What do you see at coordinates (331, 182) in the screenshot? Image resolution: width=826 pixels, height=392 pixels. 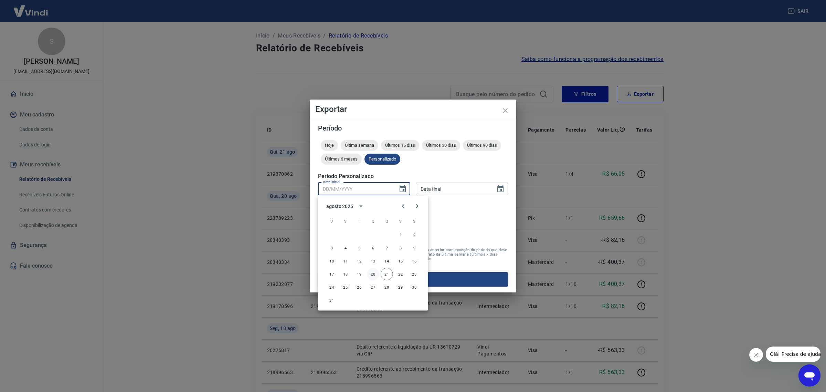 I see `label: Data inicial` at bounding box center [331, 182].